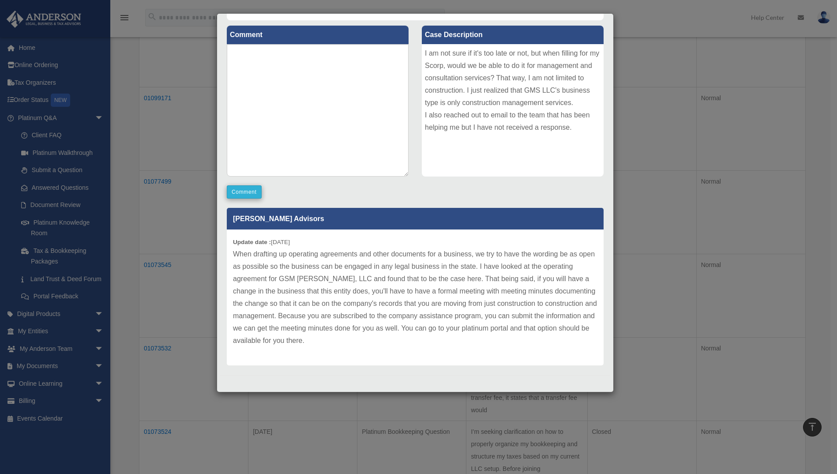  What do you see at coordinates (244, 192) in the screenshot?
I see `button: Comment` at bounding box center [244, 192].